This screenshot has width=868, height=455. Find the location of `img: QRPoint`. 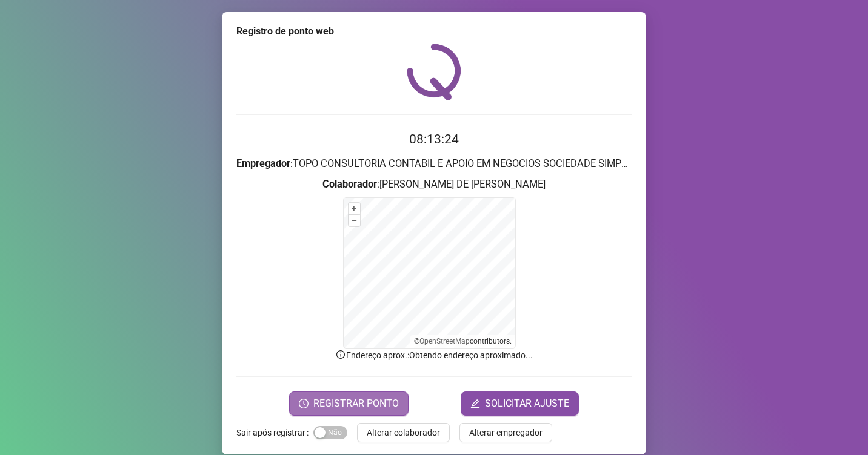

img: QRPoint is located at coordinates (434, 71).